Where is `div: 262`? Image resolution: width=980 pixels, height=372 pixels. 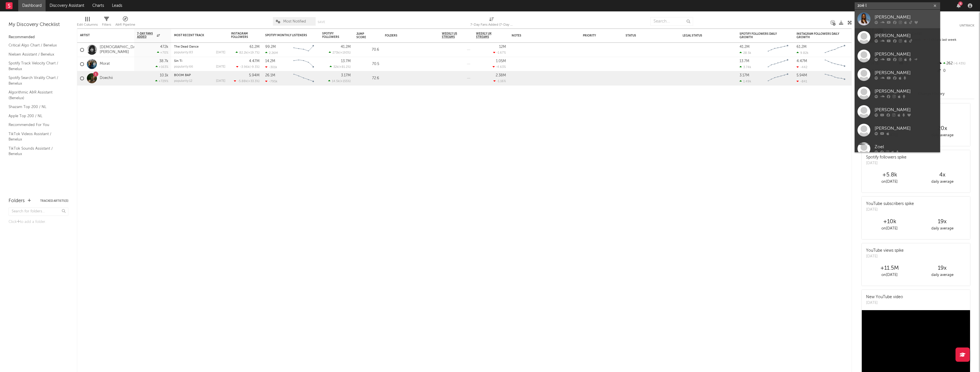 div: 262 is located at coordinates (956, 64).